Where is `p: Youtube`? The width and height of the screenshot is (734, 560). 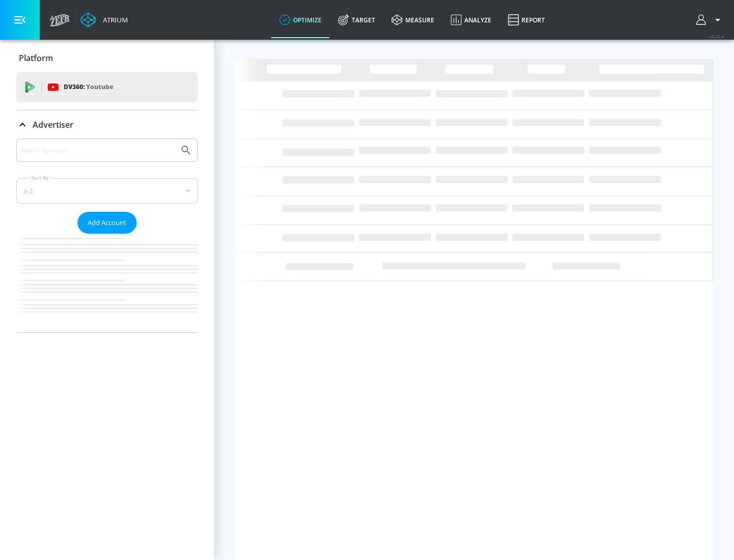
p: Youtube is located at coordinates (99, 87).